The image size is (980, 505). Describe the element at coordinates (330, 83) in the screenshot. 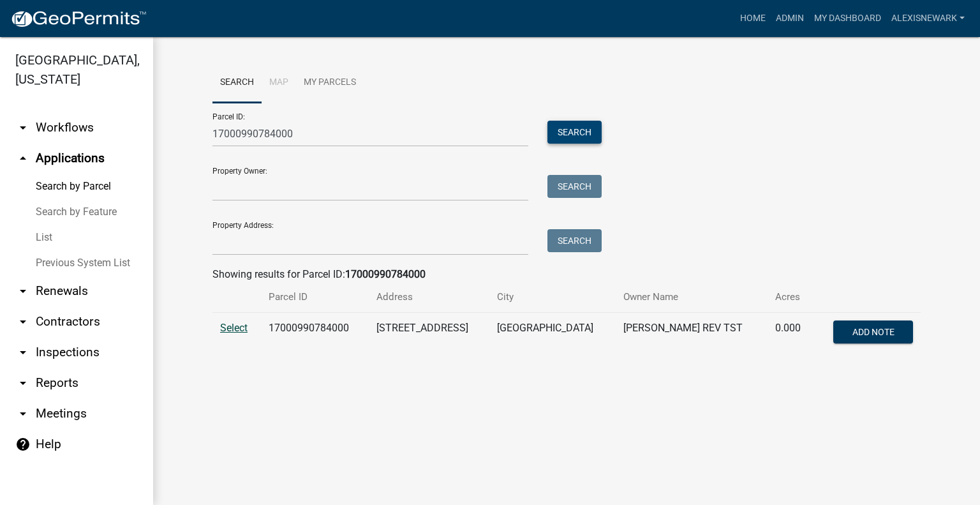

I see `a: My Parcels` at that location.